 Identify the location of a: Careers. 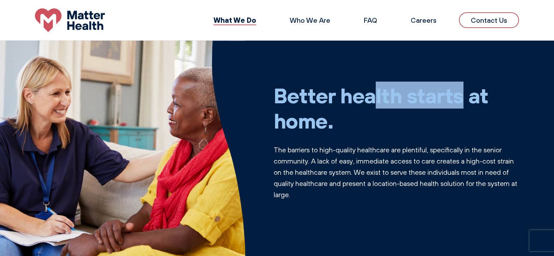
(424, 20).